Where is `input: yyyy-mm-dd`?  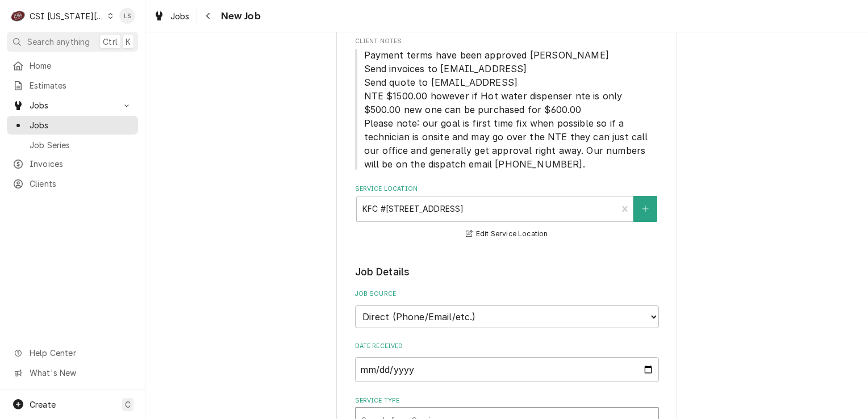 input: yyyy-mm-dd is located at coordinates (507, 370).